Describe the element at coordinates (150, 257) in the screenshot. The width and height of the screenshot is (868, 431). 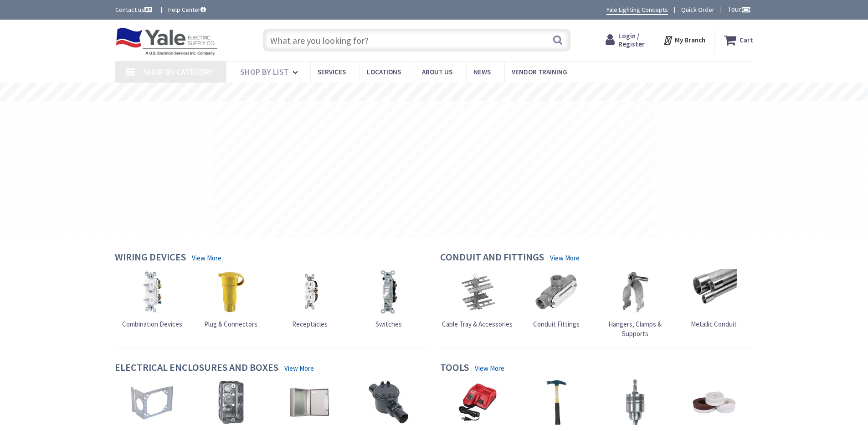
I see `h4: Wiring Devices` at that location.